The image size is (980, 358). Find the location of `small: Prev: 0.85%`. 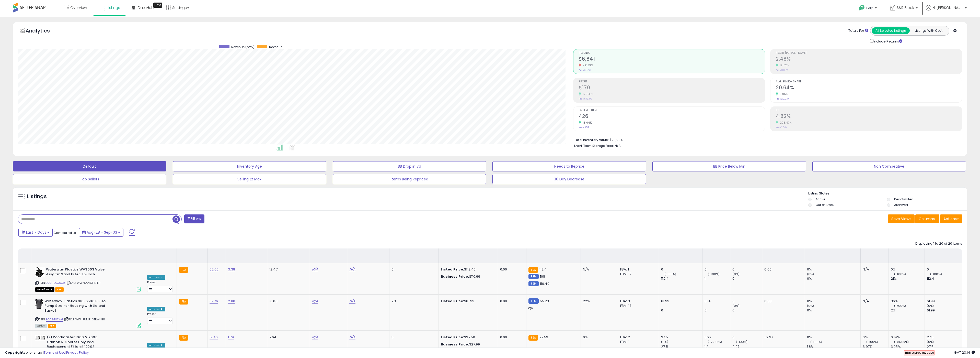

small: Prev: 0.85% is located at coordinates (782, 70).